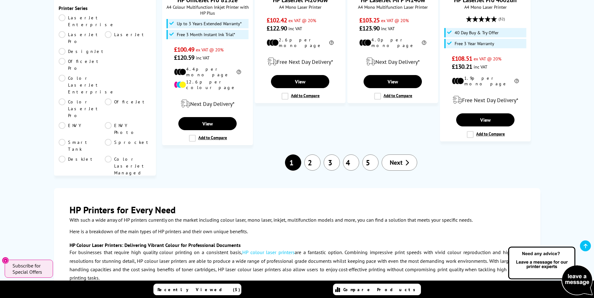 The image size is (594, 298). Describe the element at coordinates (269, 253) in the screenshot. I see `a: HP colour laser printers` at that location.